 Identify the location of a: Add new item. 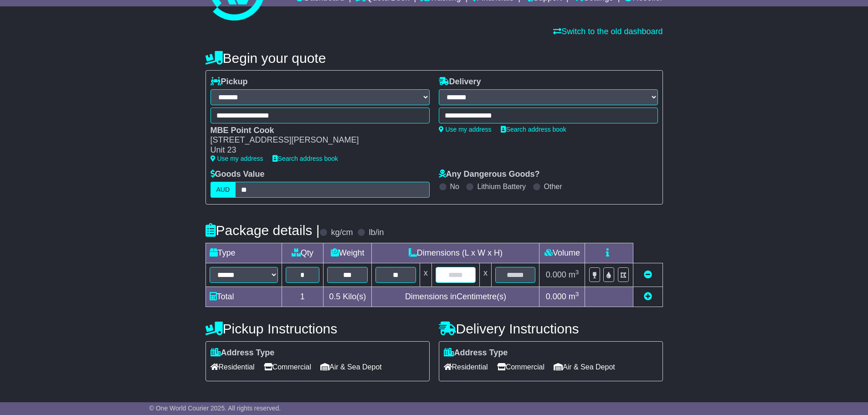
(648, 297).